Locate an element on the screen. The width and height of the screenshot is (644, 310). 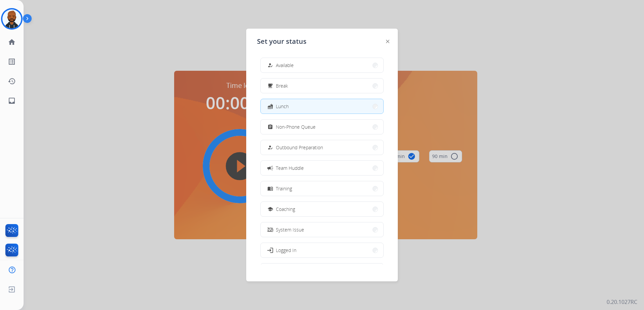
mat-icon: free_breakfast is located at coordinates (270, 85).